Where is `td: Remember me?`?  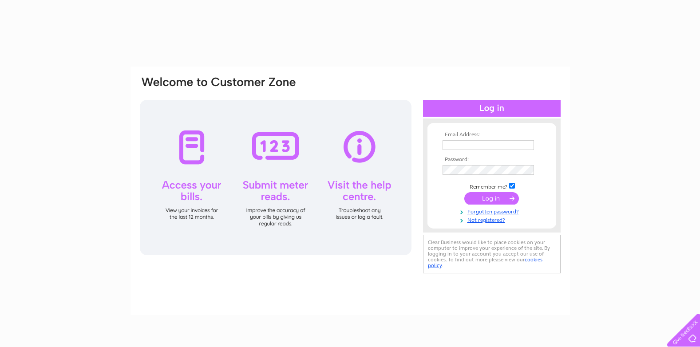
td: Remember me? is located at coordinates (492, 186).